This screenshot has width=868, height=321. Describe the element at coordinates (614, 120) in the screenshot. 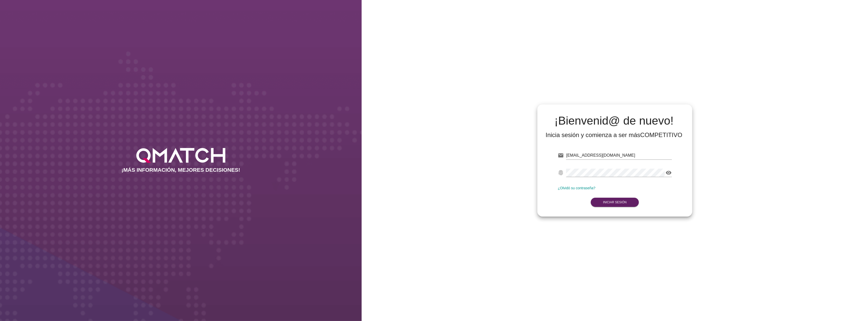

I see `h2: ¡Bienvenid@ de nuevo!` at that location.